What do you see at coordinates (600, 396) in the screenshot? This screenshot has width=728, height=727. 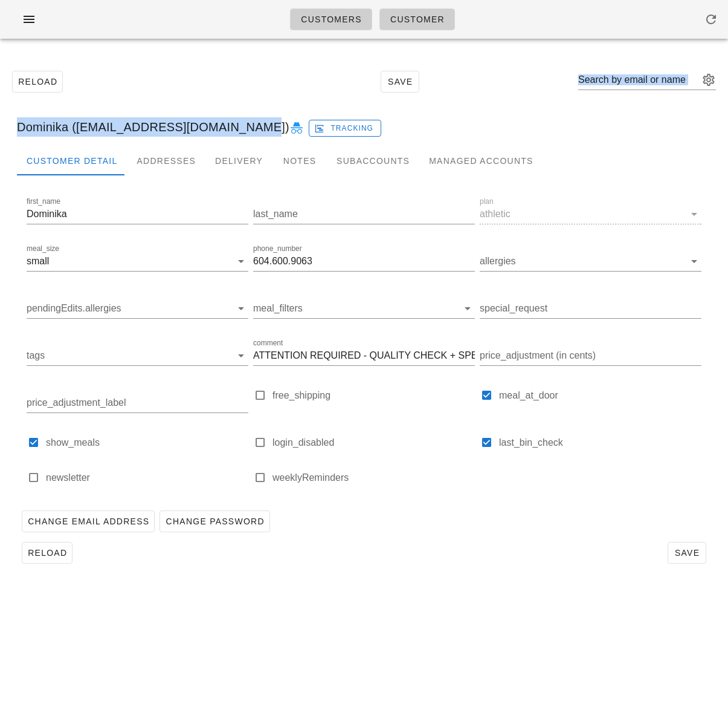 I see `label: meal_at_door` at bounding box center [600, 396].